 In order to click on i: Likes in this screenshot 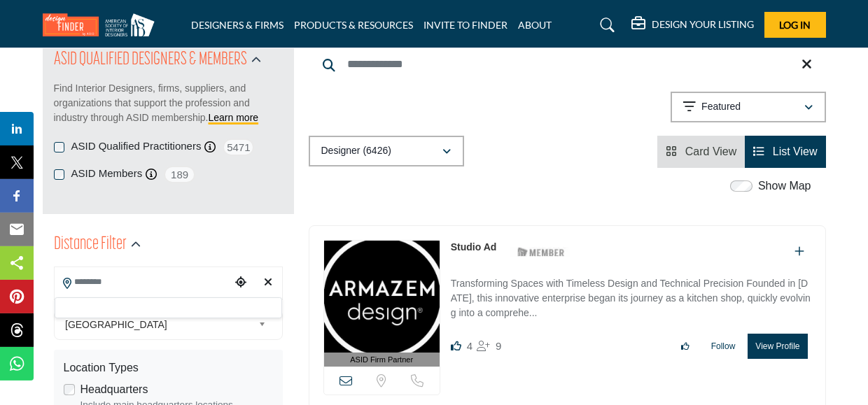, I will do `click(456, 345)`.